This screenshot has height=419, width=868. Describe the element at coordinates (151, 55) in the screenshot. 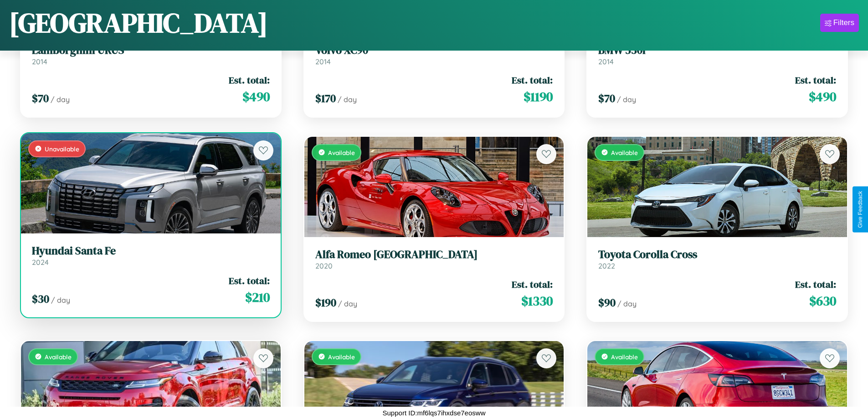

I see `a: Lamborghini URUS2014` at that location.